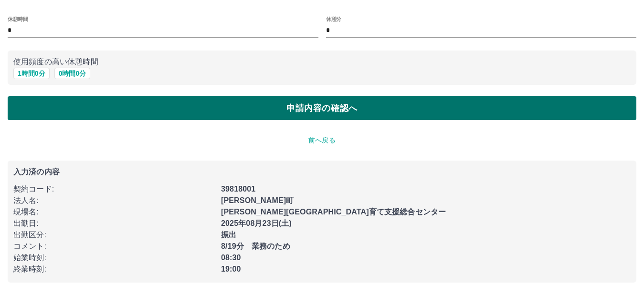 This screenshot has height=294, width=644. What do you see at coordinates (256, 223) in the screenshot?
I see `b: 2025年08月23日(土)` at bounding box center [256, 223].